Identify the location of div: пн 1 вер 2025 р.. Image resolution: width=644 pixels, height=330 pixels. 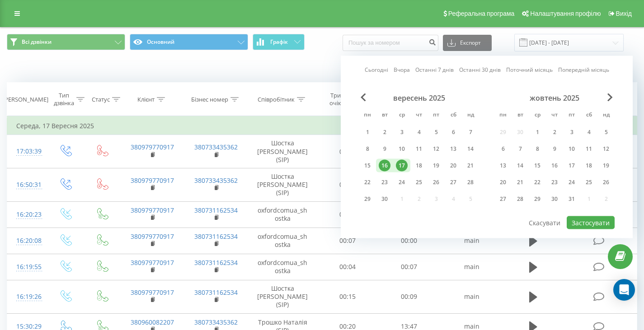
(367, 132).